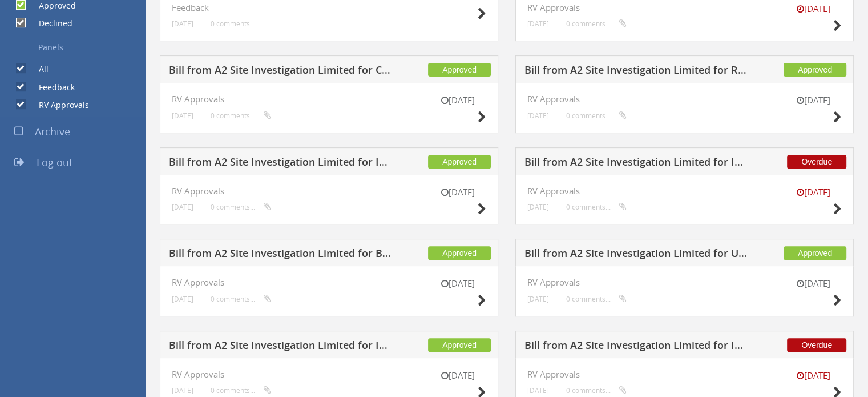 This screenshot has height=397, width=868. Describe the element at coordinates (54, 162) in the screenshot. I see `span: Log out` at that location.